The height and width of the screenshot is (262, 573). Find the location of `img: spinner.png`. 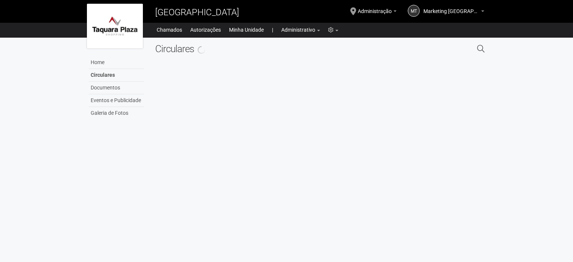

img: spinner.png is located at coordinates (201, 50).